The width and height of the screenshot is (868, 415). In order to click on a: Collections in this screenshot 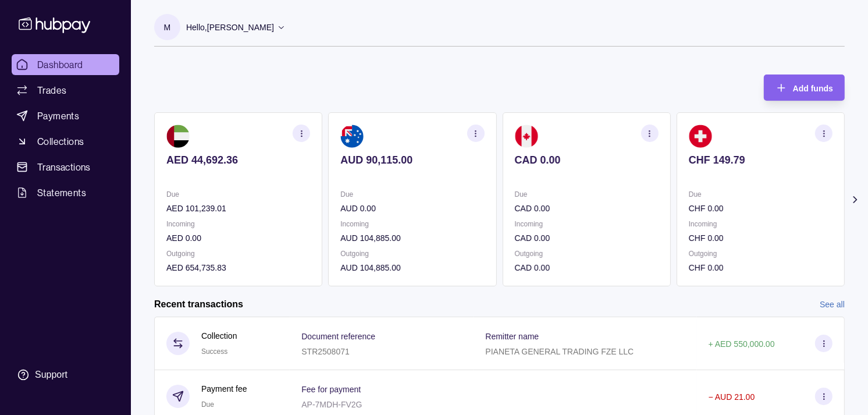, I will do `click(65, 142)`.